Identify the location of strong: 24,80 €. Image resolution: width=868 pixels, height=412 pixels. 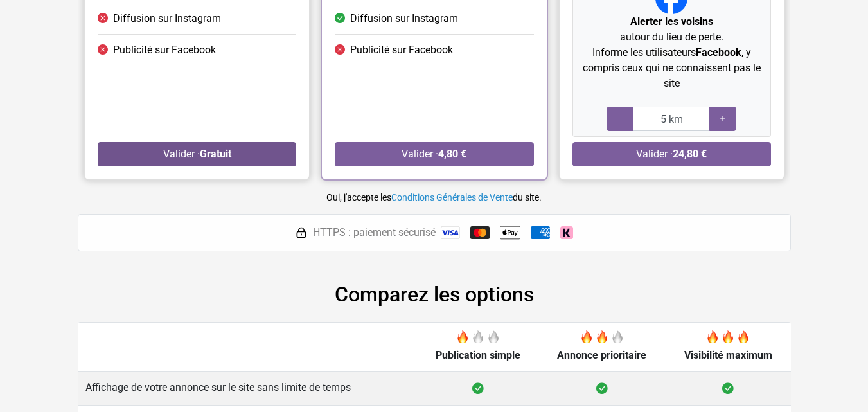
(689, 154).